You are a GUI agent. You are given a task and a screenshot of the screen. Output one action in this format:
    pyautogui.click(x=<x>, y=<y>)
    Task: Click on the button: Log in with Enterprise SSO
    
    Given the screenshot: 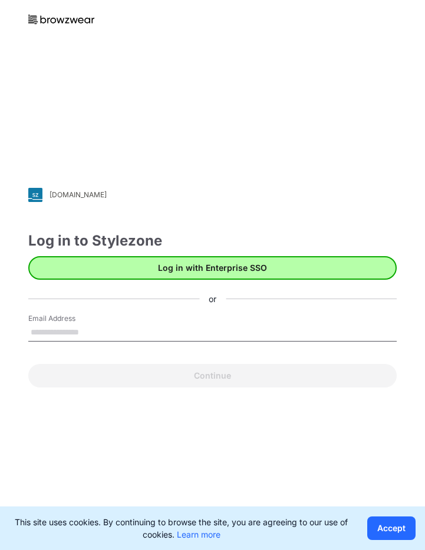 What is the action you would take?
    pyautogui.click(x=212, y=268)
    